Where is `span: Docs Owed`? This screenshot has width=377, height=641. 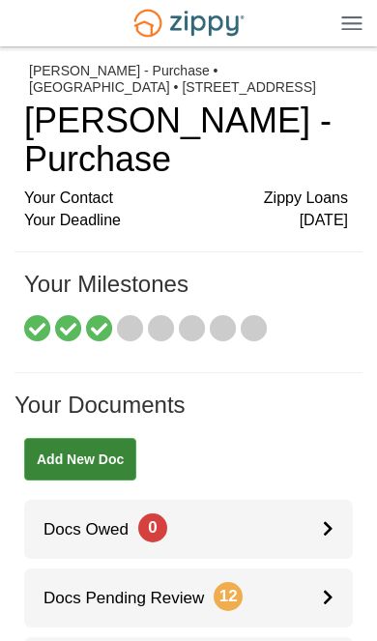 span: Docs Owed is located at coordinates (96, 529).